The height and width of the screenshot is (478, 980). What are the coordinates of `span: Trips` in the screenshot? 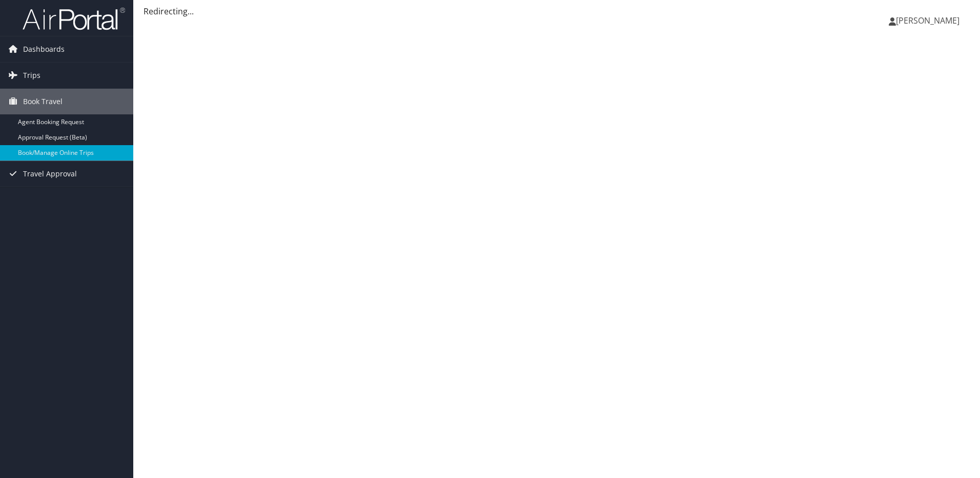 It's located at (32, 75).